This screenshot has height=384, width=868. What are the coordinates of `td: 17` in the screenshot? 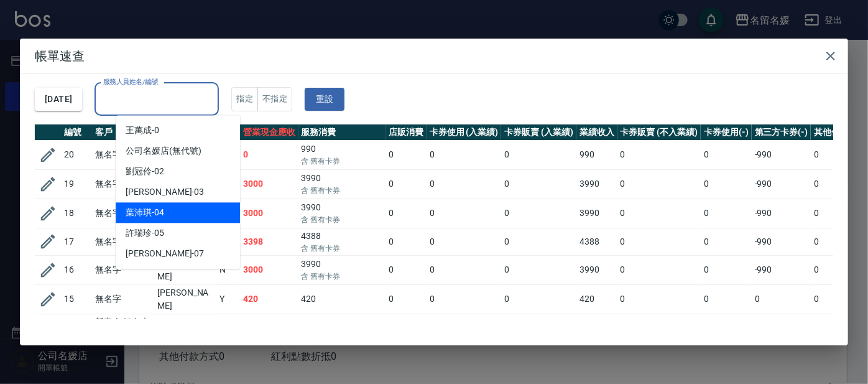 It's located at (77, 241).